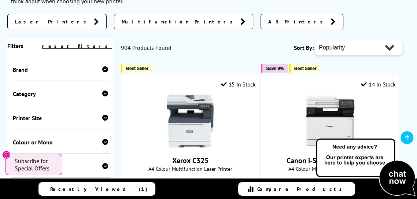 This screenshot has height=199, width=417. What do you see at coordinates (378, 84) in the screenshot?
I see `div: 14 In Stock` at bounding box center [378, 84].